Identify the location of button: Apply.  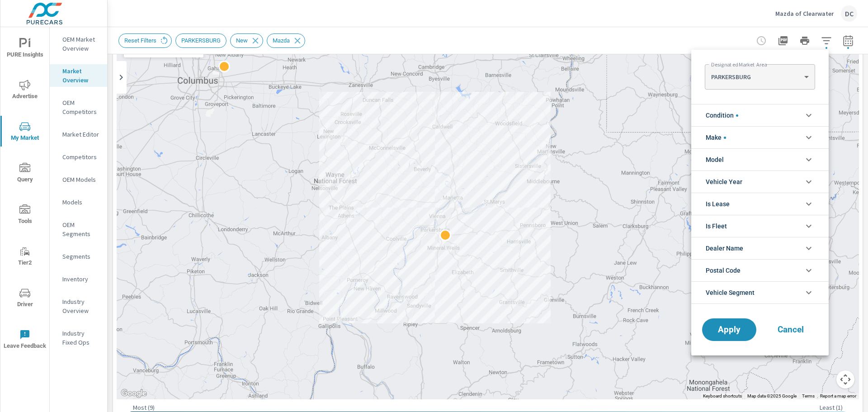
(729, 330).